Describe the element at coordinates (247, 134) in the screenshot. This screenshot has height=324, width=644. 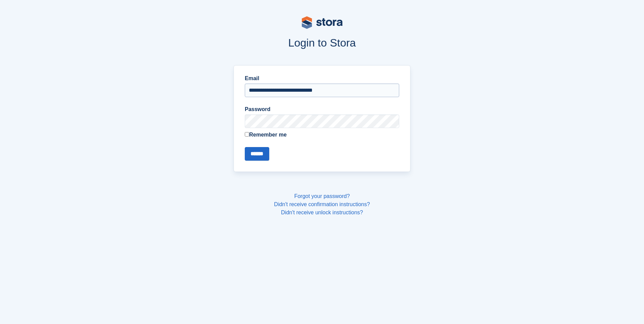
I see `input: Remember me` at that location.